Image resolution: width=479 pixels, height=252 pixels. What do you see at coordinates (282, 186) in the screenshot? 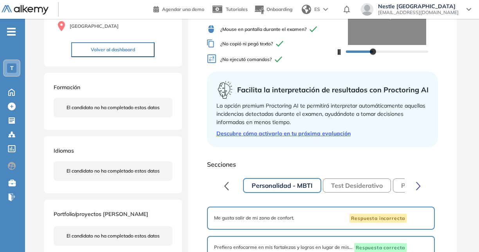
I see `button: Personalidad - MBTI` at bounding box center [282, 186].